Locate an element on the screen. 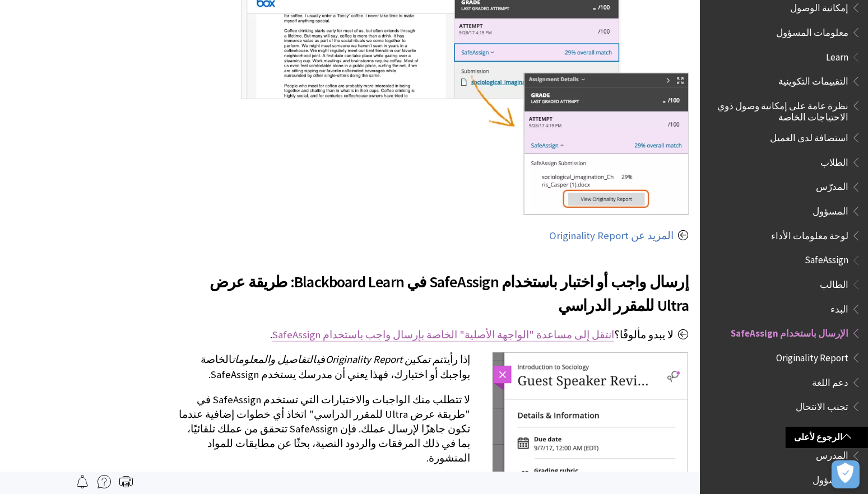  a: الرجوع لأعلى is located at coordinates (827, 437).